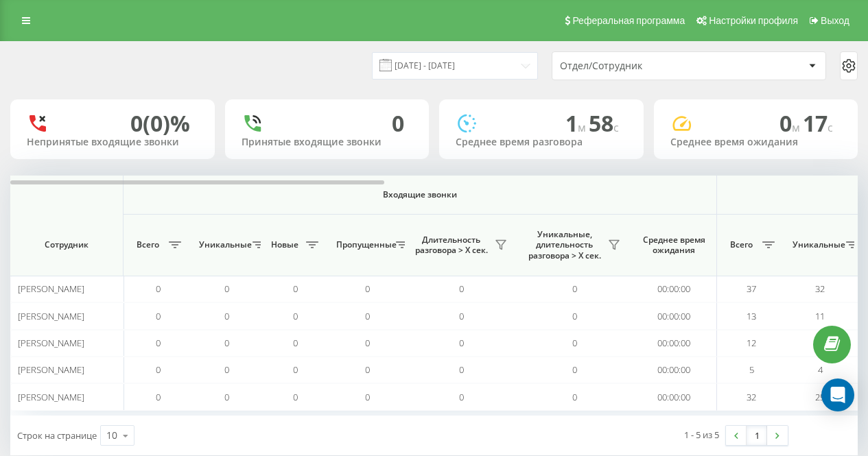 The image size is (868, 456). Describe the element at coordinates (285, 245) in the screenshot. I see `span: Новые` at that location.